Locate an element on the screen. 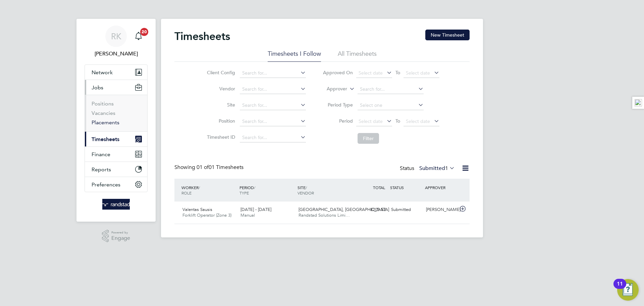 The width and height of the screenshot is (644, 306). li: All Timesheets is located at coordinates (357, 56).